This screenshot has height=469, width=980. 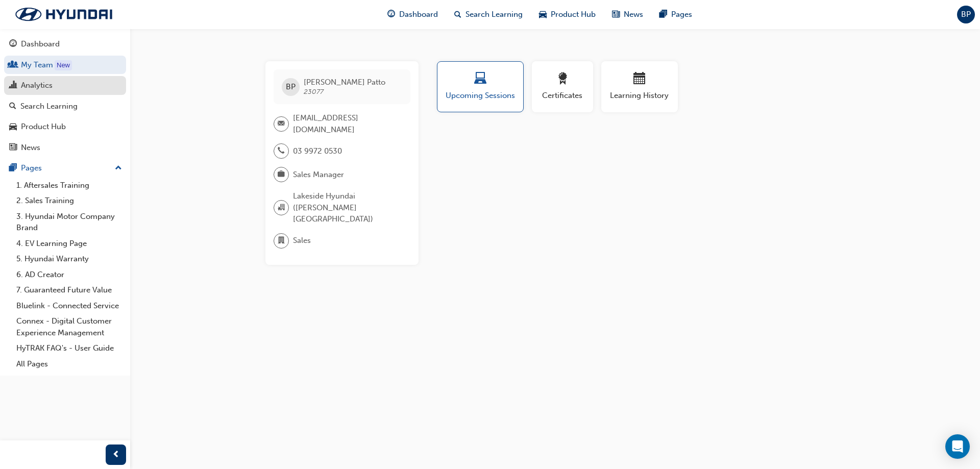 I want to click on a: car-iconProduct Hub, so click(x=567, y=14).